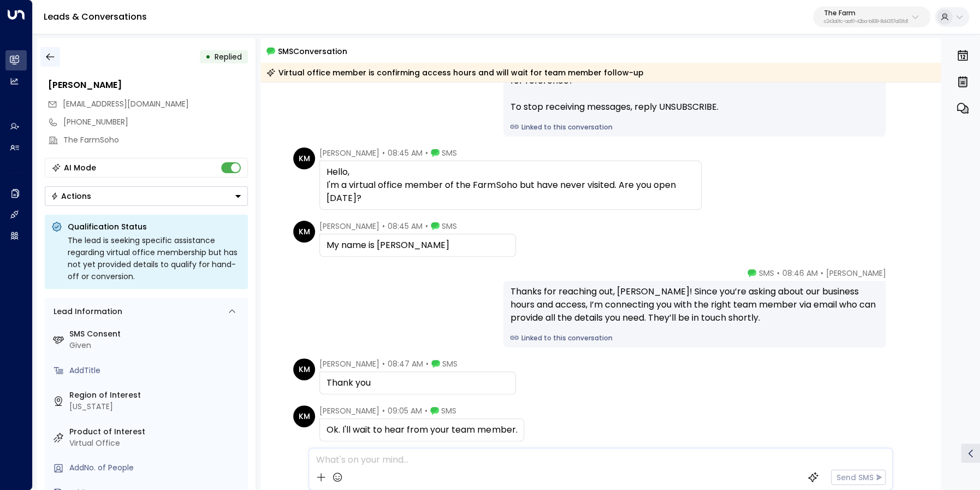 This screenshot has width=980, height=490. I want to click on label: SMS Consent, so click(156, 334).